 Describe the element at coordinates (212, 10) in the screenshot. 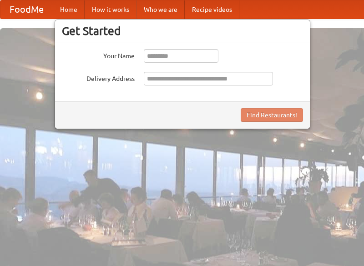

I see `a: Recipe videos` at that location.